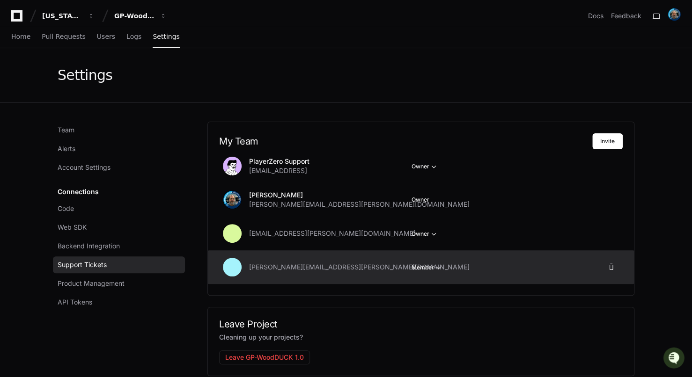 This screenshot has width=692, height=377. Describe the element at coordinates (119, 284) in the screenshot. I see `a: Product Management` at that location.